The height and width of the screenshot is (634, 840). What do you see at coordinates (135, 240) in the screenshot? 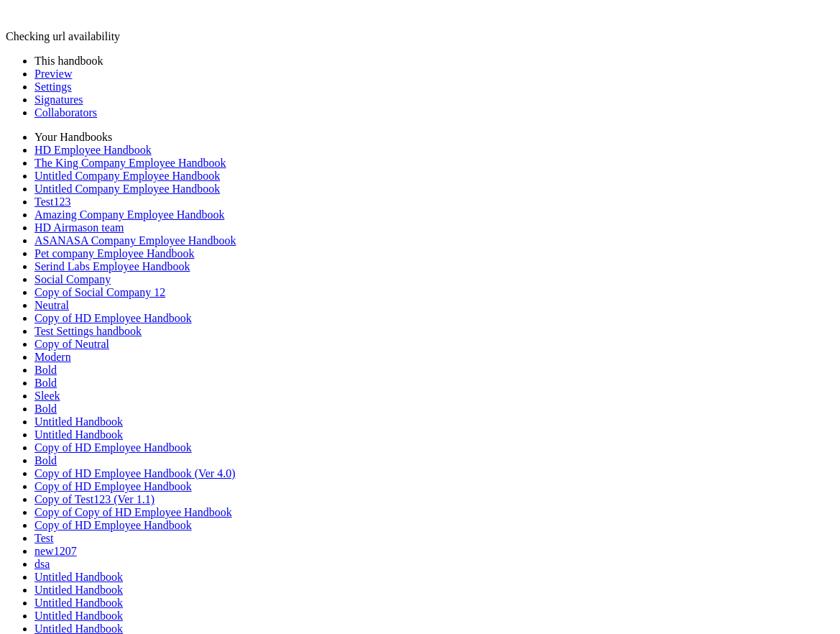
I see `a: ASANASA Company Employee Handbook` at bounding box center [135, 240].